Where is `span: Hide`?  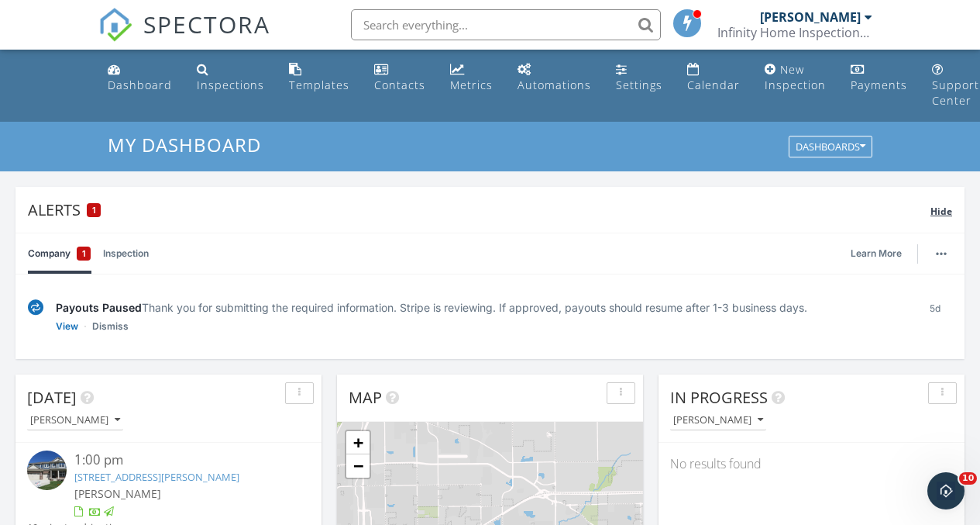
span: Hide is located at coordinates (941, 211).